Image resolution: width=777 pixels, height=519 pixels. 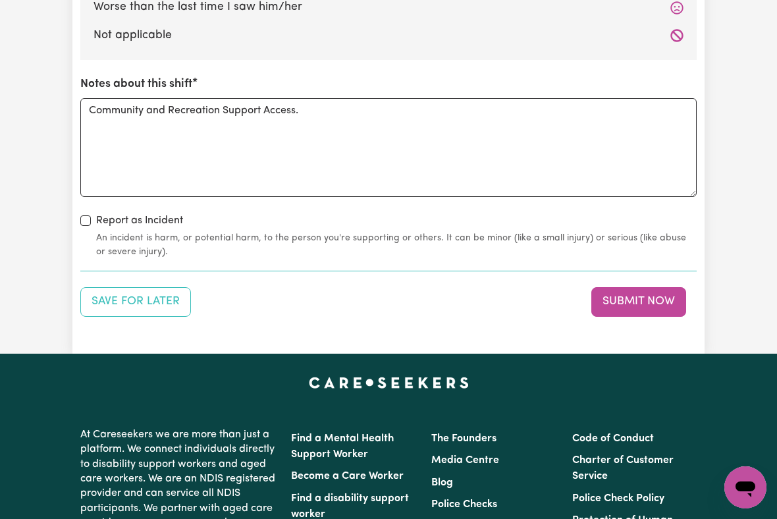 What do you see at coordinates (136, 84) in the screenshot?
I see `label: Notes about this shift` at bounding box center [136, 84].